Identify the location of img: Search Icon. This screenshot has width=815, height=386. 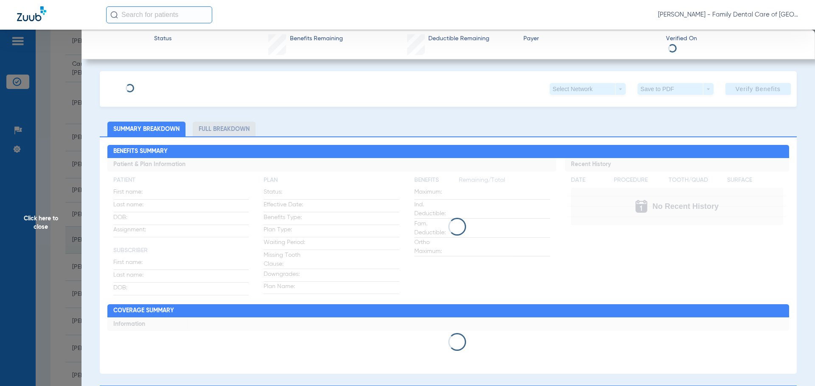
(114, 15).